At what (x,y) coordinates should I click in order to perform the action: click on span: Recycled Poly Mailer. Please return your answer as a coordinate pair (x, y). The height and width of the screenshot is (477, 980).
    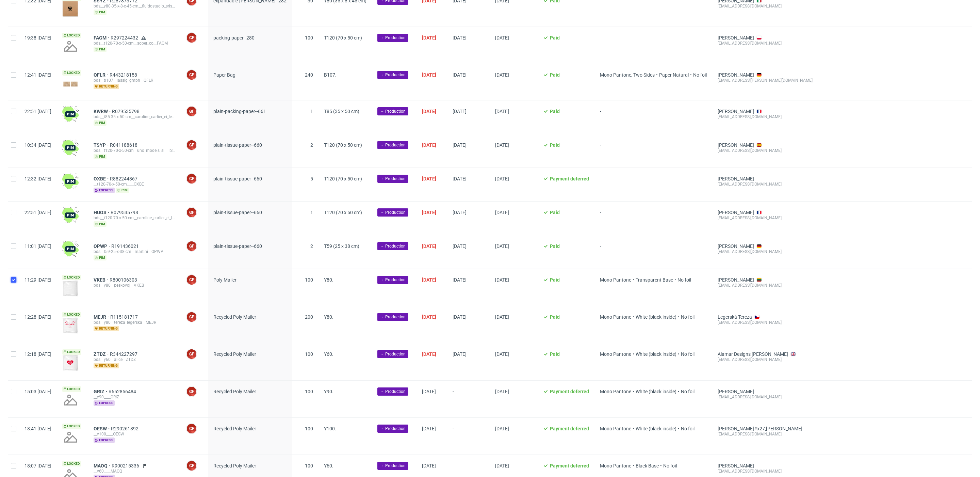
    Looking at the image, I should click on (235, 354).